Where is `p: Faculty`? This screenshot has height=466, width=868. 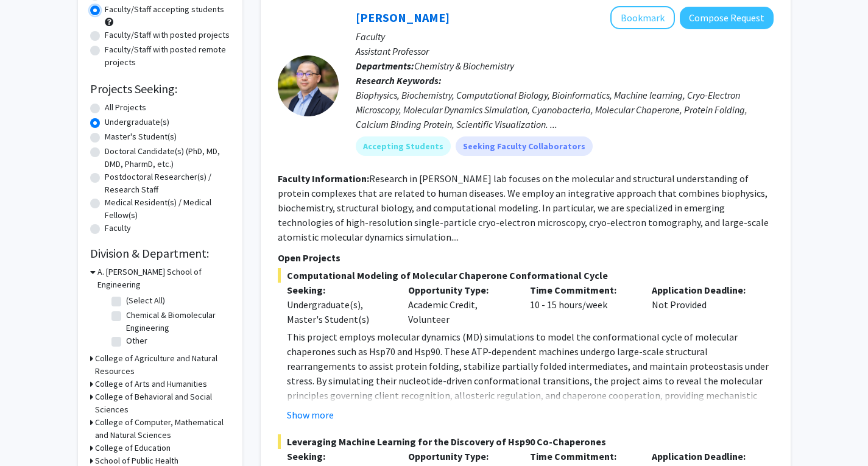 p: Faculty is located at coordinates (565, 37).